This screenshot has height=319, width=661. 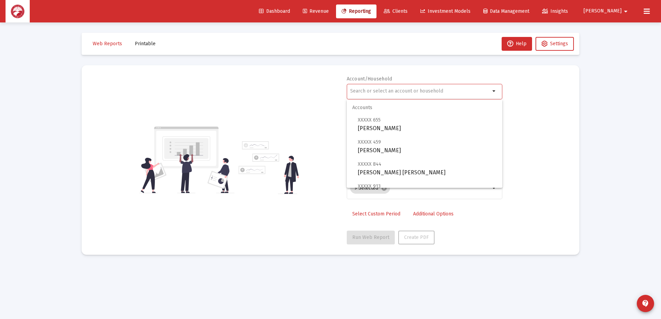 I want to click on span: Reporting, so click(x=356, y=11).